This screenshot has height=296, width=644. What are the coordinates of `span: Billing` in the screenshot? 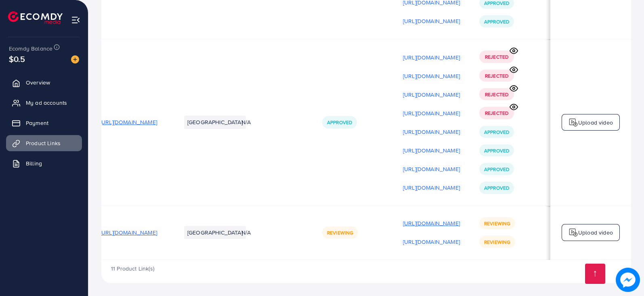 It's located at (34, 163).